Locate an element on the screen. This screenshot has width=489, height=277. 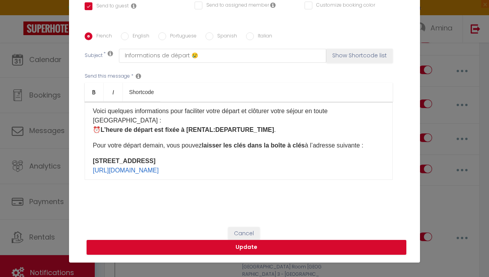
a: Shortcode is located at coordinates (142, 92).